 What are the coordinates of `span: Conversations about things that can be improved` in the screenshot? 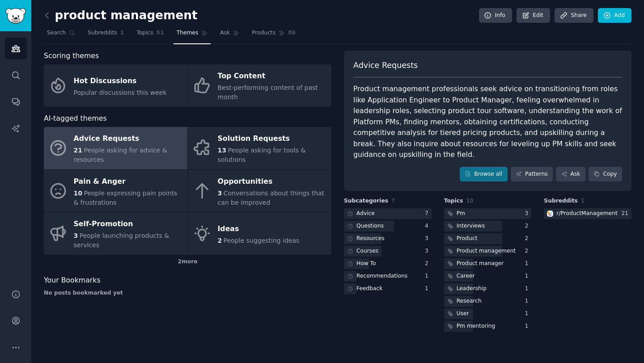 It's located at (271, 198).